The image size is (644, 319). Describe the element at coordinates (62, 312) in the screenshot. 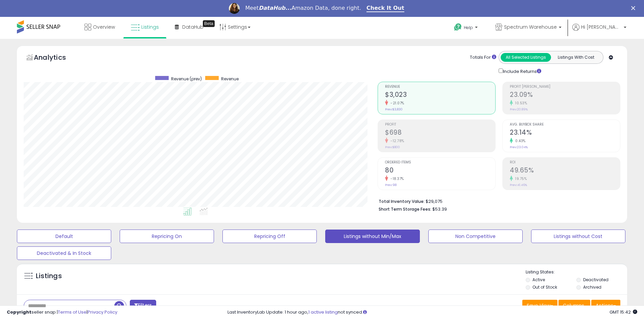

I see `div: seller snap | |` at that location.